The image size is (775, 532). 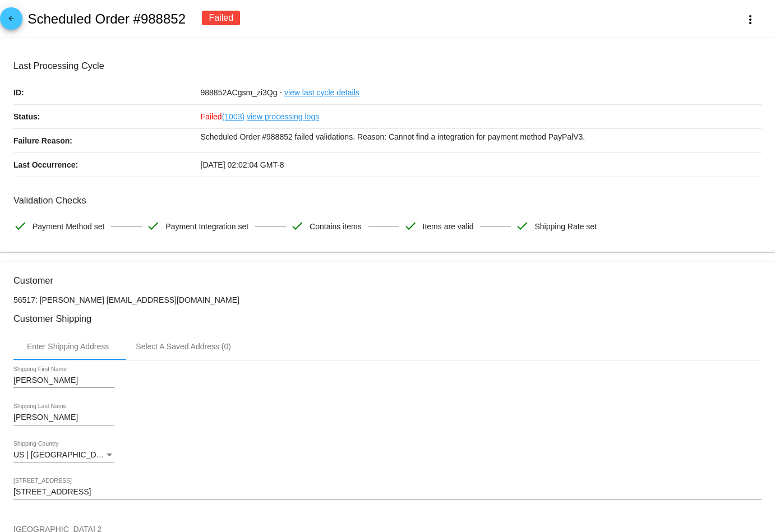 I want to click on input: Shipping Street 1, so click(x=387, y=492).